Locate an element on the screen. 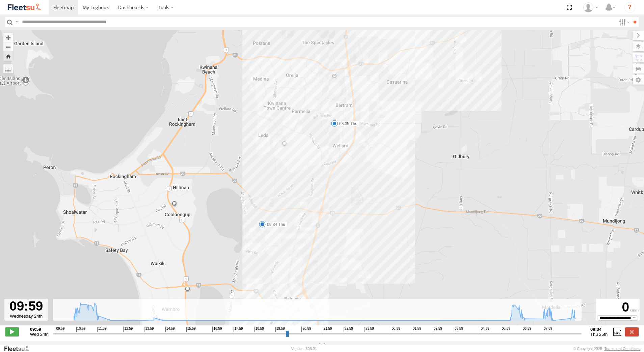 The image size is (644, 352). span: 22:59 is located at coordinates (348, 330).